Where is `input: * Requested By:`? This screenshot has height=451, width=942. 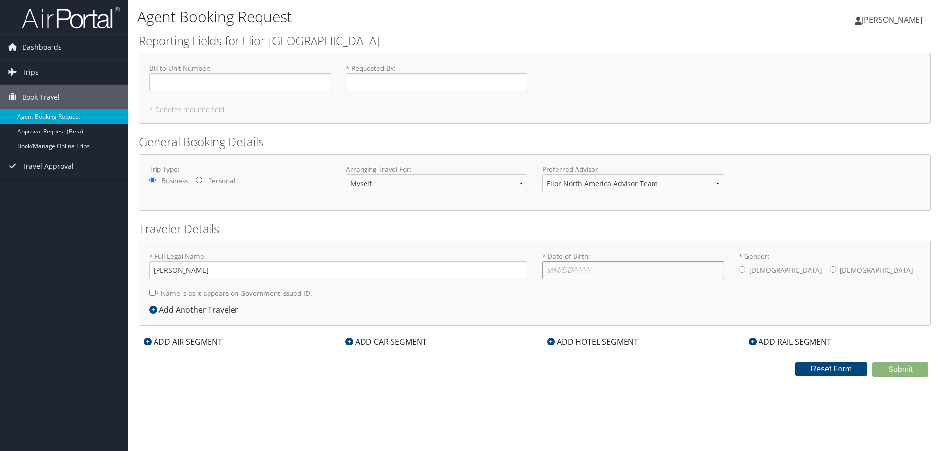 input: * Requested By: is located at coordinates (437, 82).